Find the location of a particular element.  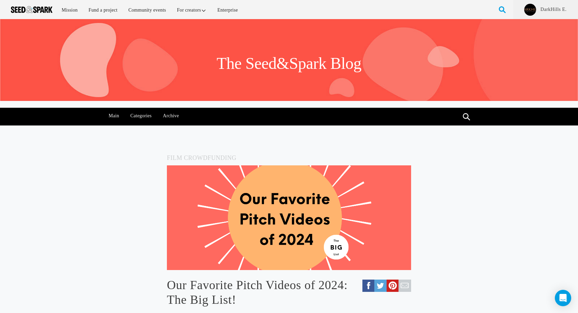

img: b43f3a461490f4a4.jpg is located at coordinates (530, 10).